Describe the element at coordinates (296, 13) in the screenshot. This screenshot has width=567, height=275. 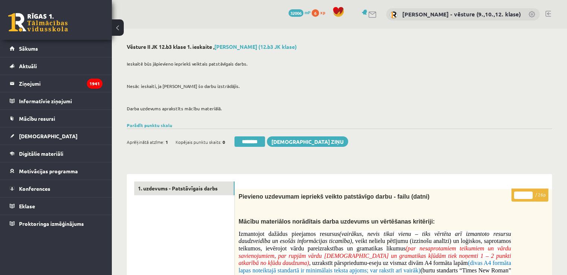
I see `span: 32006` at that location.